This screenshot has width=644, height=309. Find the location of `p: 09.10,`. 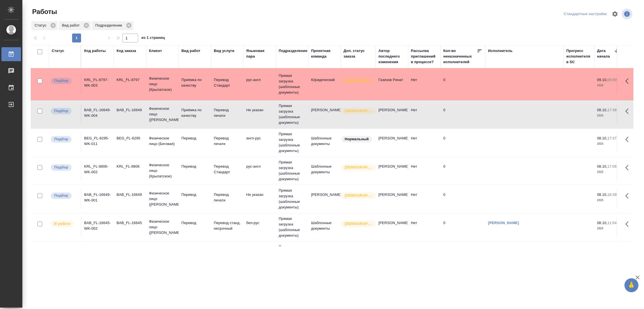

p: 09.10, is located at coordinates (602, 80).